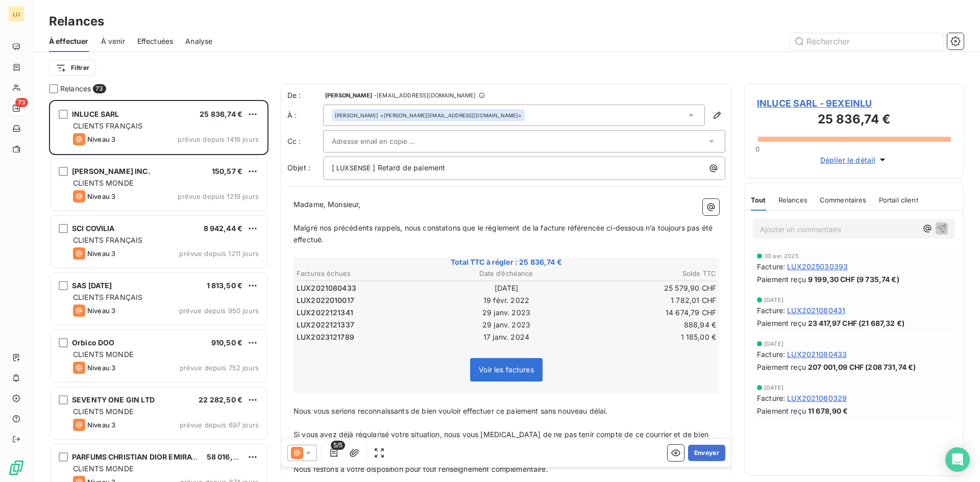 The image size is (980, 482). What do you see at coordinates (781, 256) in the screenshot?
I see `span: 30 avr. 2025` at bounding box center [781, 256].